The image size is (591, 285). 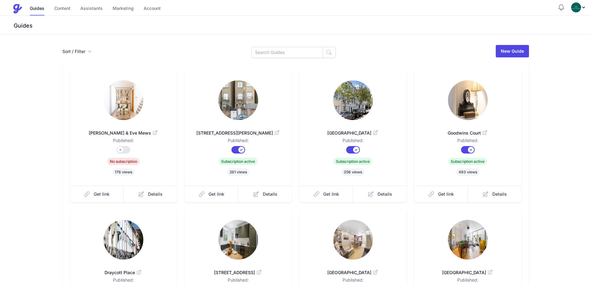 What do you see at coordinates (123, 172) in the screenshot?
I see `span: 176 views` at bounding box center [123, 172].